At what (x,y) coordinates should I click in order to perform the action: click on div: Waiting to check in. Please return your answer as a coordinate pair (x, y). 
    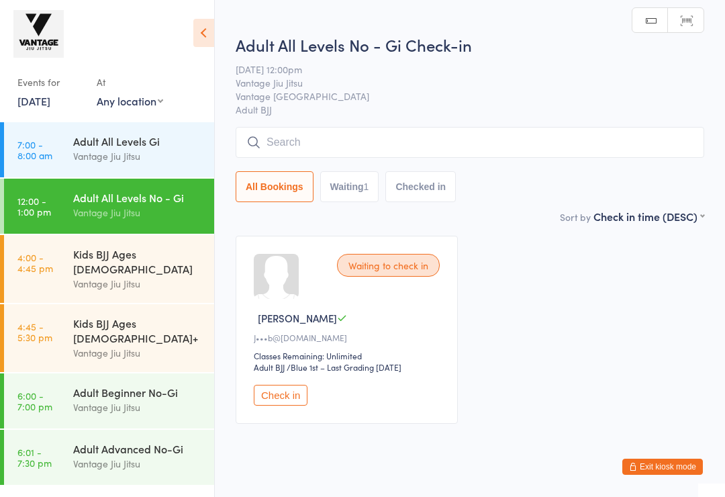
    Looking at the image, I should click on (388, 265).